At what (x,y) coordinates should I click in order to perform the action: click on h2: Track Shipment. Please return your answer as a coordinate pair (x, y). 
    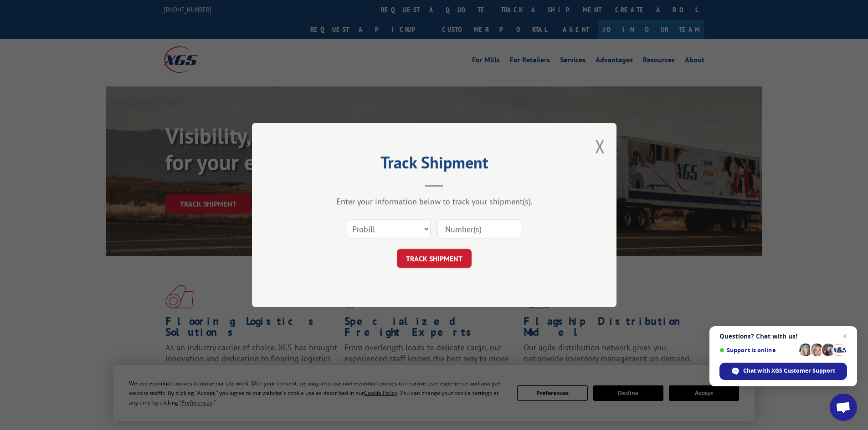
    Looking at the image, I should click on (434, 165).